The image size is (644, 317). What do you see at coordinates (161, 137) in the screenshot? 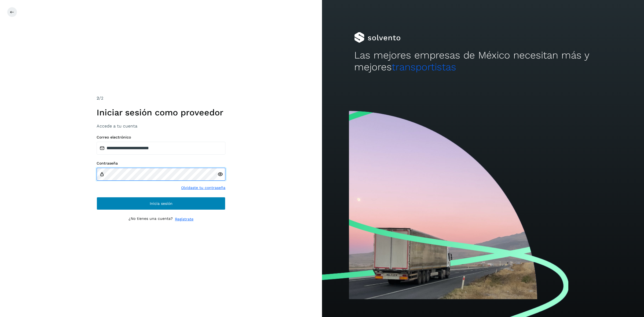
I see `label: Correo electrónico` at bounding box center [161, 137].